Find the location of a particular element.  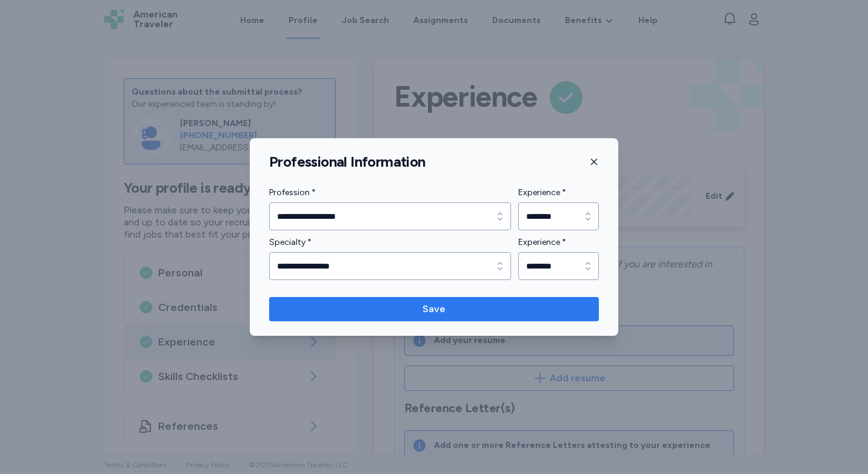

span: Save is located at coordinates (434, 309).